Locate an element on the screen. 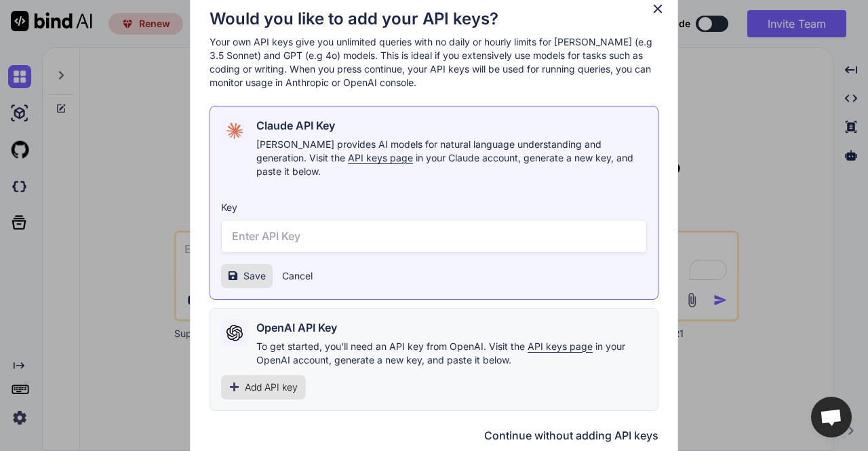 The image size is (868, 451). button: Continue without adding API keys is located at coordinates (570, 435).